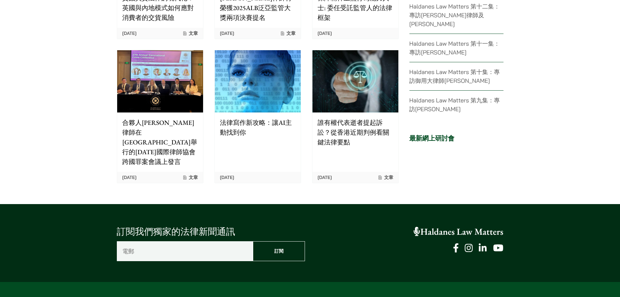 This screenshot has height=297, width=620. What do you see at coordinates (459, 232) in the screenshot?
I see `a: Haldanes Law Matters` at bounding box center [459, 232].